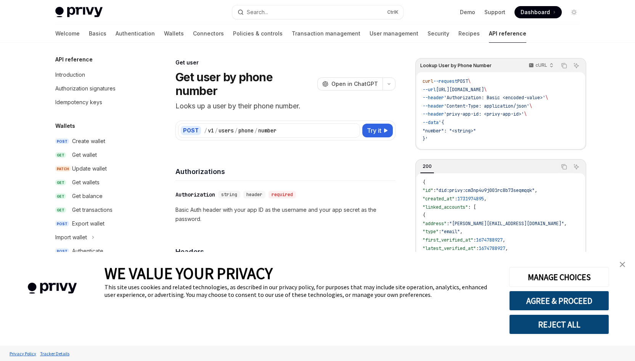 Image resolution: width=635 pixels, height=361 pixels. I want to click on button: Ask AI, so click(577, 66).